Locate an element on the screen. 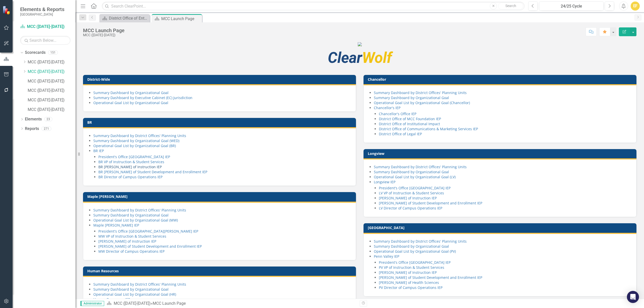 The height and width of the screenshot is (308, 644). a: PV VP of Instruction & Student Services is located at coordinates (412, 267).